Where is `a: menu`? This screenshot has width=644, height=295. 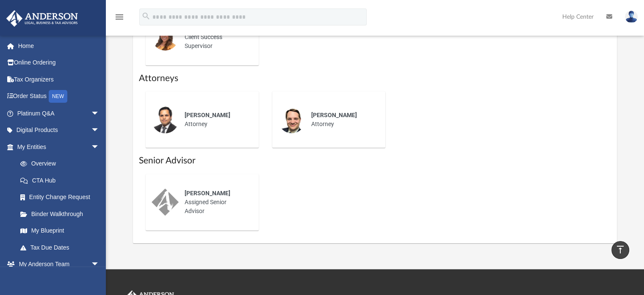 a: menu is located at coordinates (119, 19).